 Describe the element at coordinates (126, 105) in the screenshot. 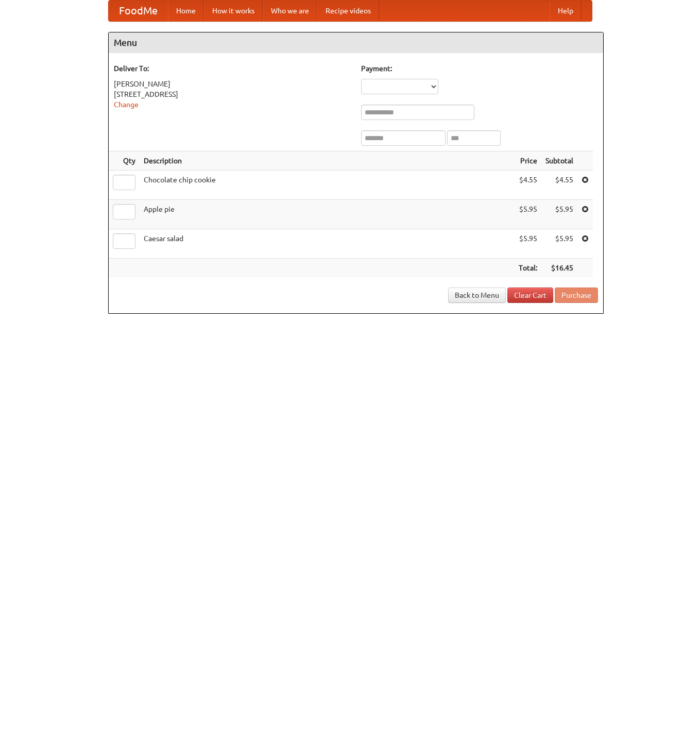

I see `a: Change` at that location.